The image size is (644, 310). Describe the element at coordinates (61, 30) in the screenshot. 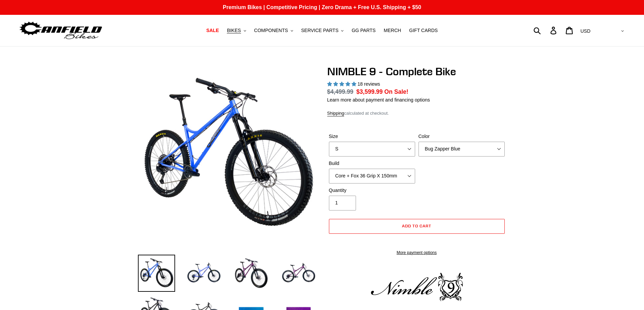

I see `img: Canfield Bikes` at that location.